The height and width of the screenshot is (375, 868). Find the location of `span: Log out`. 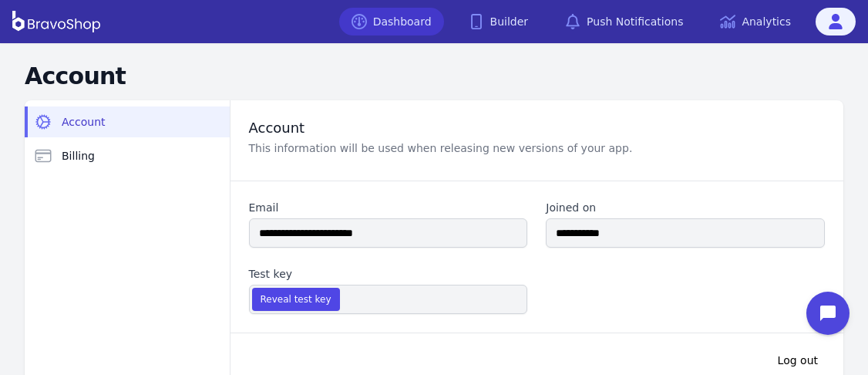

span: Log out is located at coordinates (798, 360).